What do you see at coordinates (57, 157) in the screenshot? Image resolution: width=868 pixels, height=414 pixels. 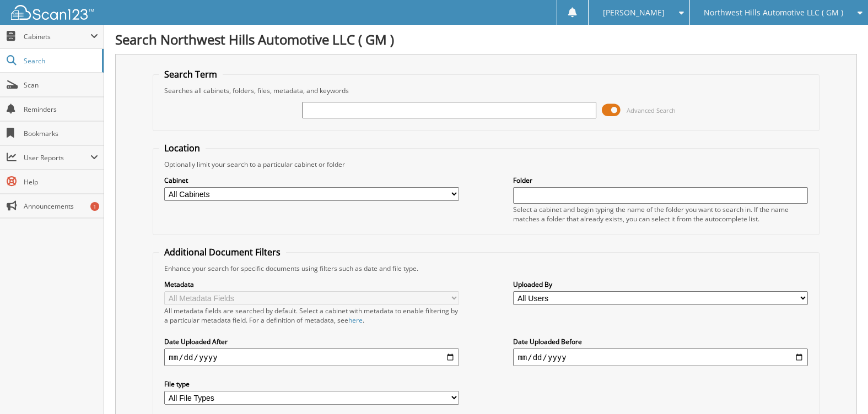 I see `span: User Reports` at bounding box center [57, 157].